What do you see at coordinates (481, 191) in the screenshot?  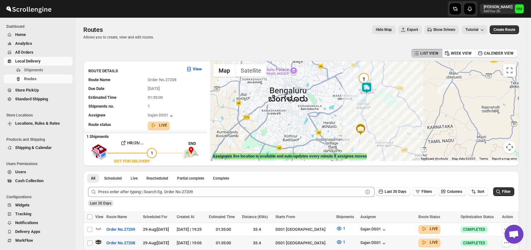 I see `span: Sort` at bounding box center [481, 191].